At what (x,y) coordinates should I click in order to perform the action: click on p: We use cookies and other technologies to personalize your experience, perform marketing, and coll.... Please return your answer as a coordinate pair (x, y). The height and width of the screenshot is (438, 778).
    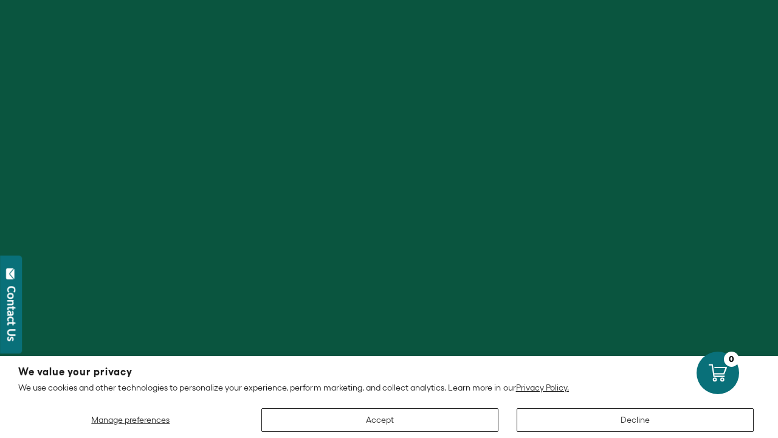
    Looking at the image, I should click on (389, 387).